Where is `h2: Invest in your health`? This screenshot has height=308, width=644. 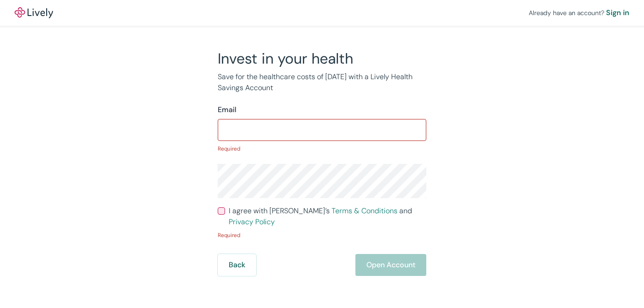
h2: Invest in your health is located at coordinates (322, 58).